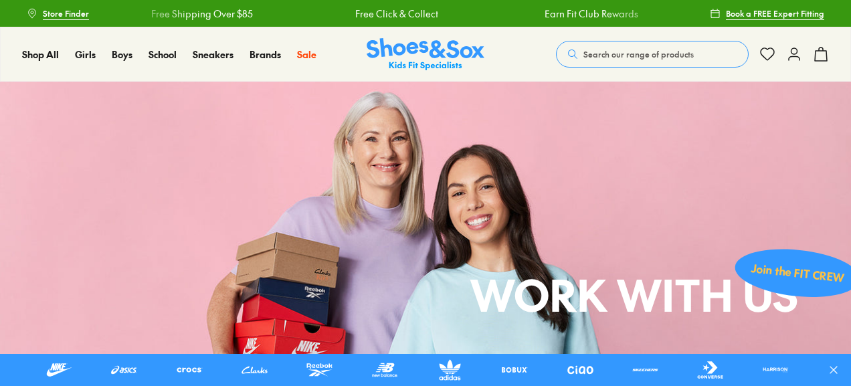 The width and height of the screenshot is (851, 386). What do you see at coordinates (397, 13) in the screenshot?
I see `a: Free Click & Collect` at bounding box center [397, 13].